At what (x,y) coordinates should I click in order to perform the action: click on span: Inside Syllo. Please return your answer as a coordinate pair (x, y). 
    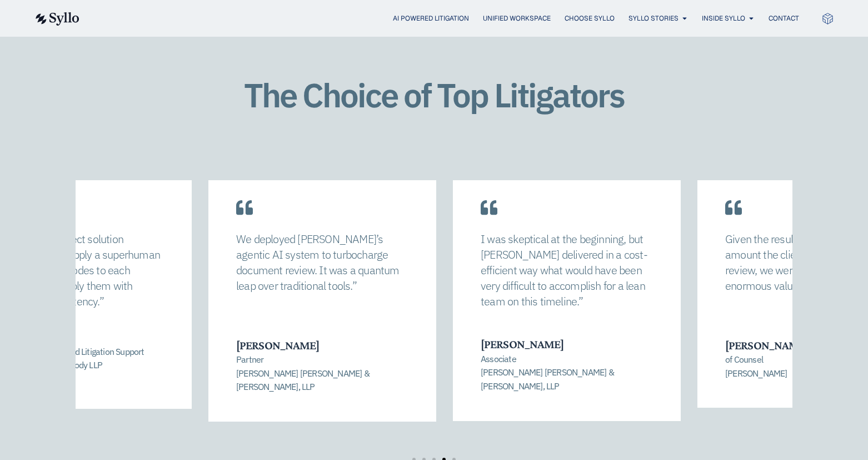
    Looking at the image, I should click on (724, 18).